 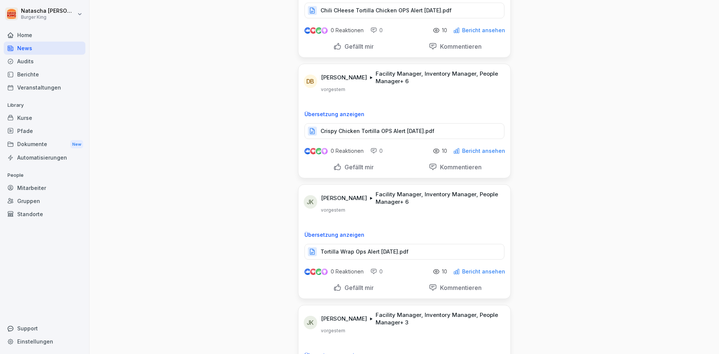 I want to click on div: Standorte, so click(x=45, y=214).